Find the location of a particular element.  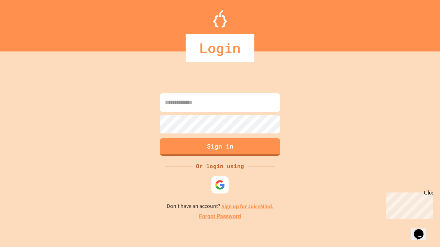

p: Don't have an account? is located at coordinates (220, 206).